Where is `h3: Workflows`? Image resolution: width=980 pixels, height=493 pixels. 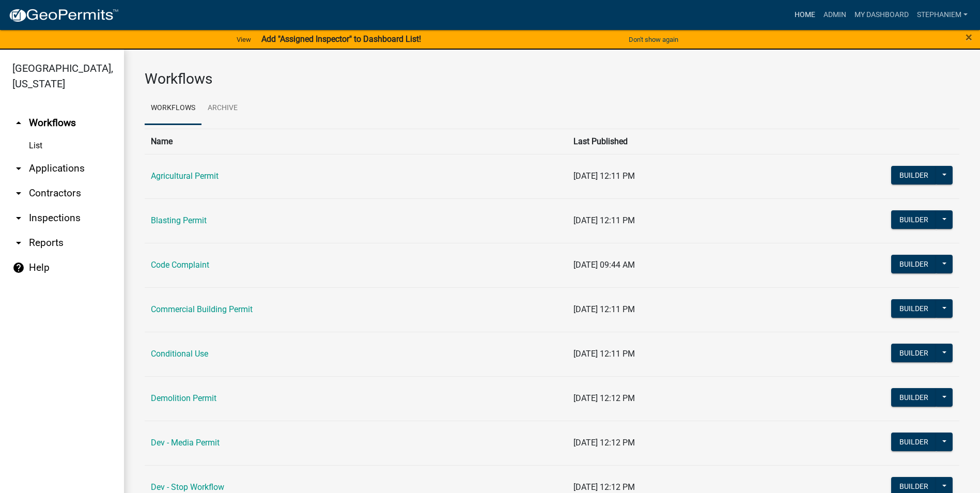 h3: Workflows is located at coordinates (552, 79).